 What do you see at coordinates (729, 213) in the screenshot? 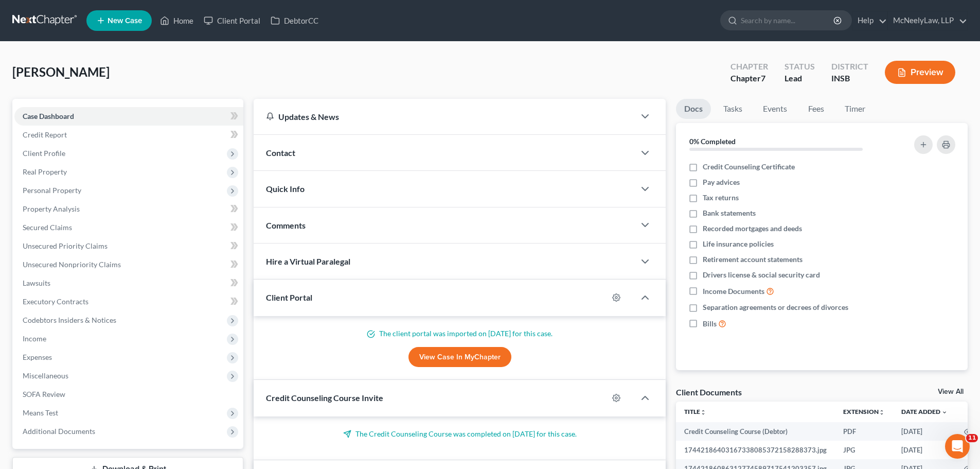
I see `span: Bank statements` at bounding box center [729, 213].